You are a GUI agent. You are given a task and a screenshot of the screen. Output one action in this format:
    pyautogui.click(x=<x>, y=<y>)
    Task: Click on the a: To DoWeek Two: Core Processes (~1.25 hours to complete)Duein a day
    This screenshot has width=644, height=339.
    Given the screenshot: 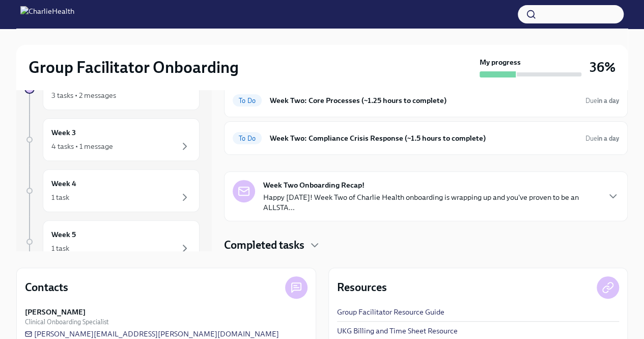 What is the action you would take?
    pyautogui.click(x=425, y=100)
    